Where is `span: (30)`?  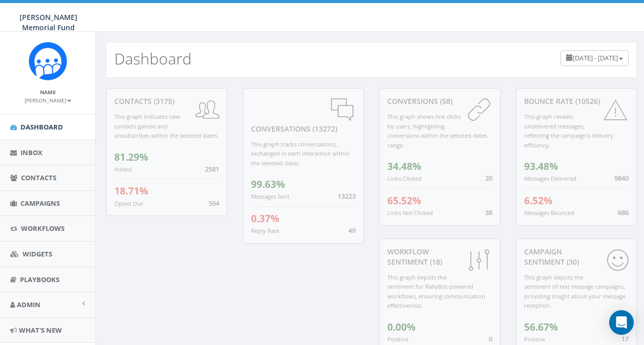
span: (30) is located at coordinates (572, 262).